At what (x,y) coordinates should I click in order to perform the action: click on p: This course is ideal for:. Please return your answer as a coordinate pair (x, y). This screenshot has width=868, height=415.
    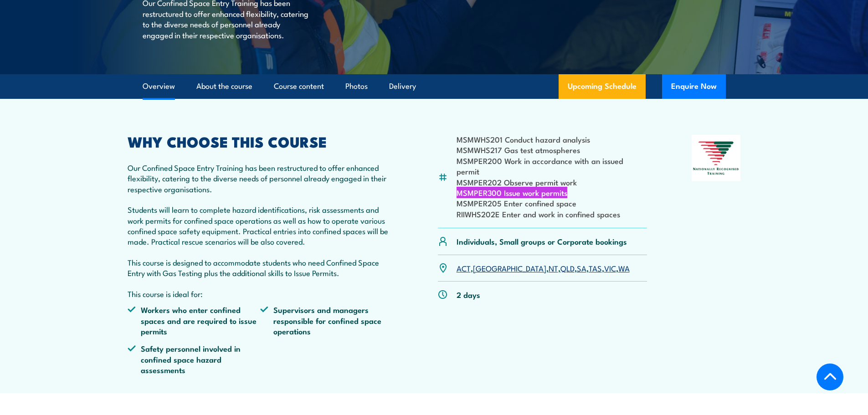
    Looking at the image, I should click on (261, 293).